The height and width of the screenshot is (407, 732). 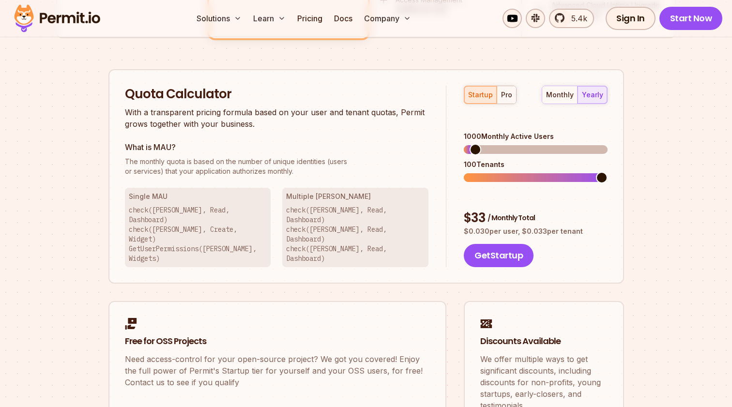 What do you see at coordinates (630, 18) in the screenshot?
I see `a: Sign In` at bounding box center [630, 18].